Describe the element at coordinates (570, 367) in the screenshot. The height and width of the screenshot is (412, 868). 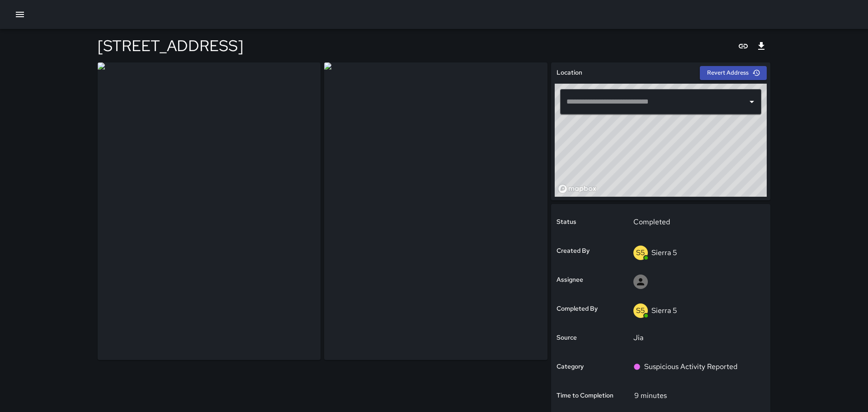
I see `h6: Category` at that location.